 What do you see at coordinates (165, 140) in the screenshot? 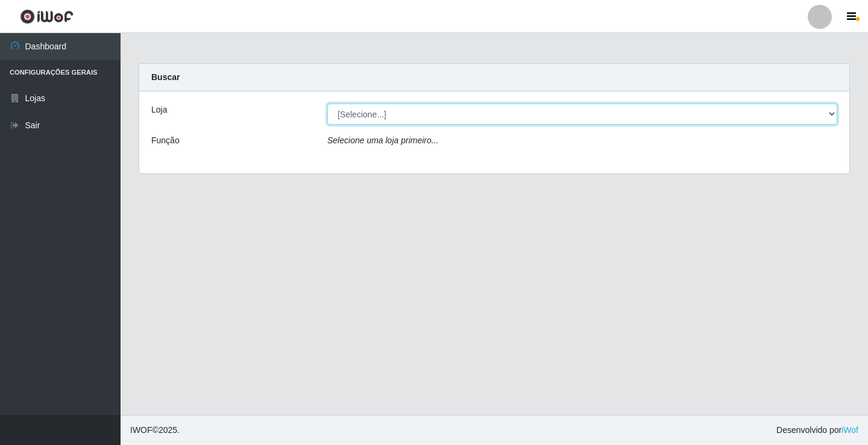
I see `label: Função` at bounding box center [165, 140].